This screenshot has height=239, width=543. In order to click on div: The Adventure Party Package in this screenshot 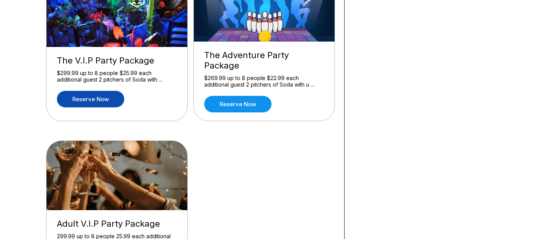, I will do `click(264, 60)`.